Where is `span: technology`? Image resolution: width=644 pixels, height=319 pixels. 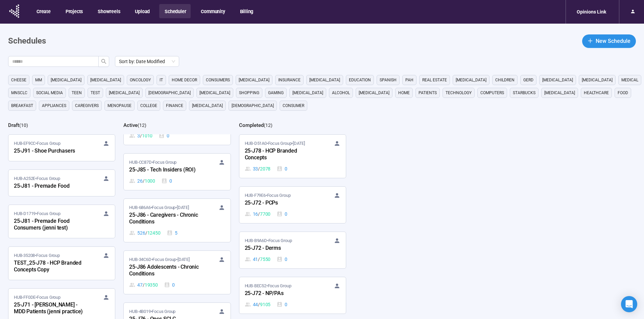 span: technology is located at coordinates (459, 93).